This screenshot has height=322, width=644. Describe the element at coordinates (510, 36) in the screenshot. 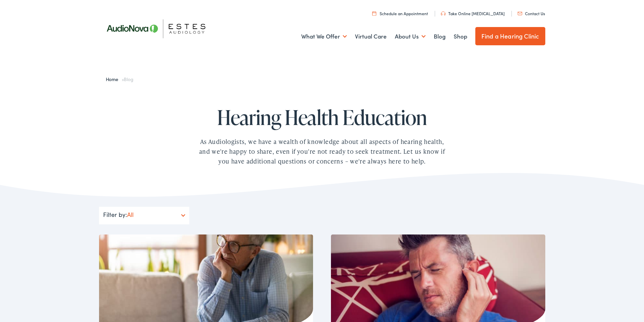

I see `a: Find a Hearing Clinic` at that location.